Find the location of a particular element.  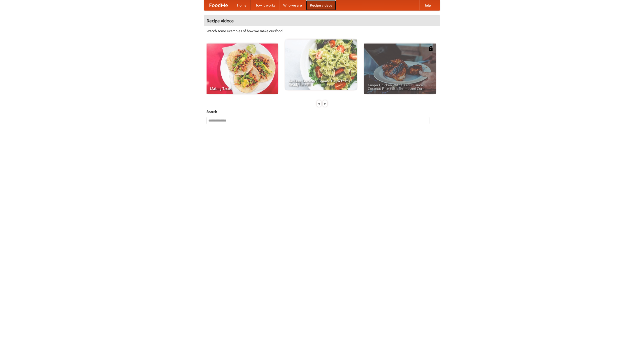

a: Who we are is located at coordinates (293, 5).